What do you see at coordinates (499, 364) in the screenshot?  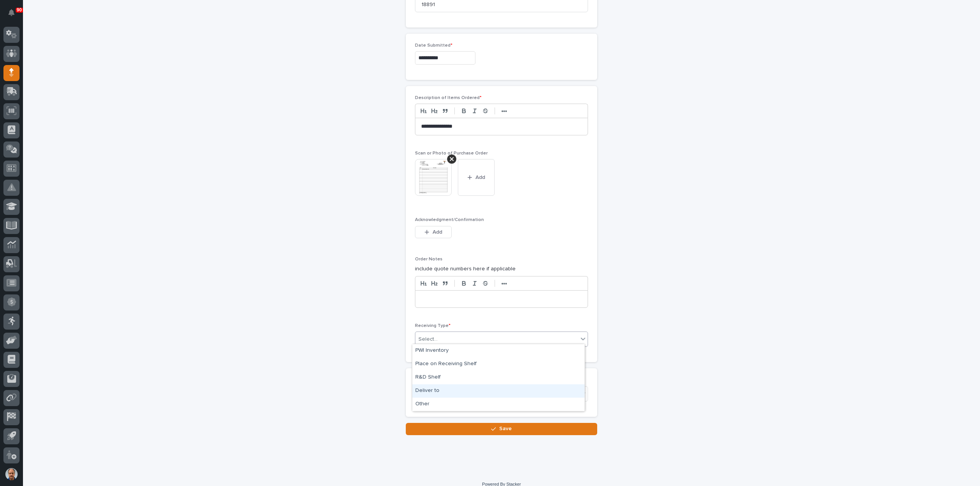 I see `div: Place on Receiving Shelf` at bounding box center [499, 364].